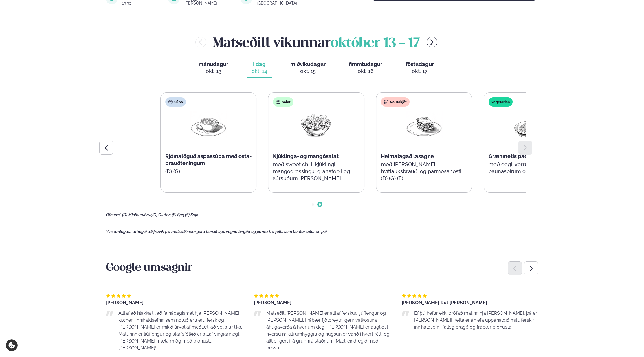 The image size is (644, 357). I want to click on span: föstudagur, so click(419, 64).